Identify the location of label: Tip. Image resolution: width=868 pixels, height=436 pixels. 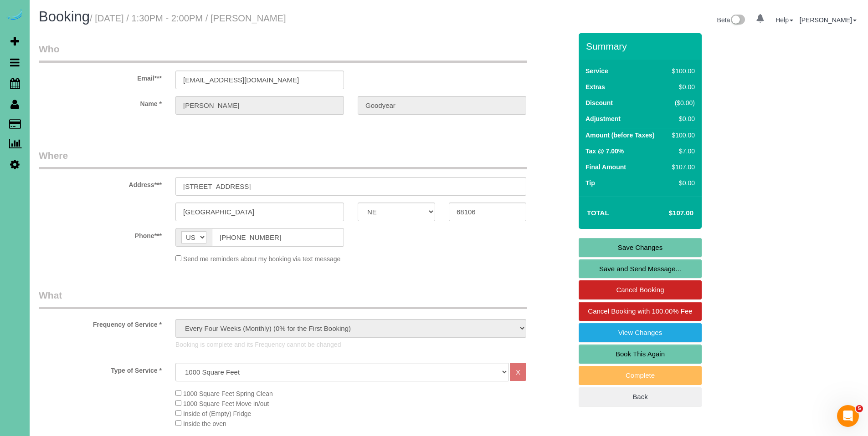
(590, 183).